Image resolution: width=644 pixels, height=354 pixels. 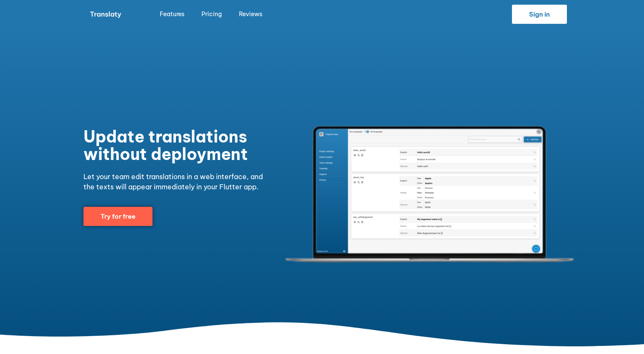 I want to click on h2: Update translations without deployment, so click(x=176, y=146).